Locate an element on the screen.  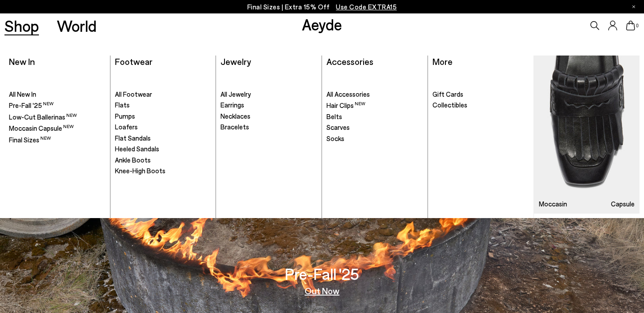
a: Necklaces is located at coordinates (269, 116).